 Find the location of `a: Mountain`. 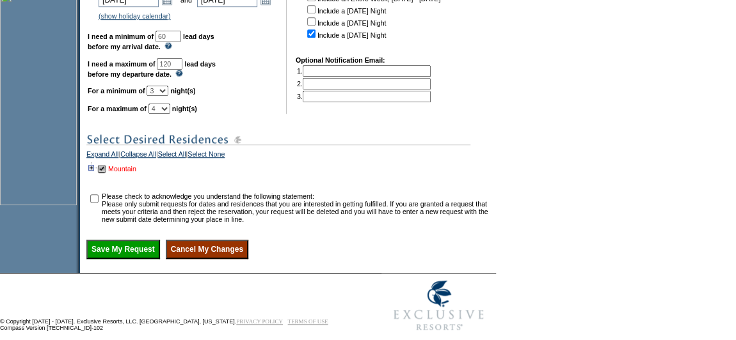

a: Mountain is located at coordinates (122, 169).